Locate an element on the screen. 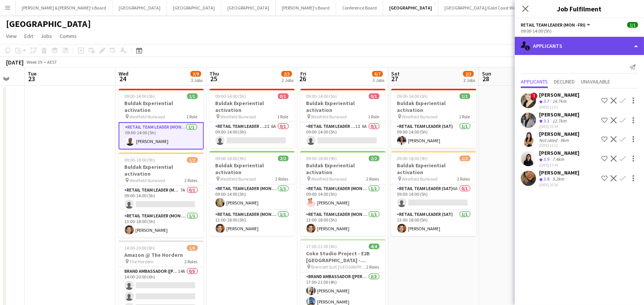  a: View is located at coordinates (11, 36).